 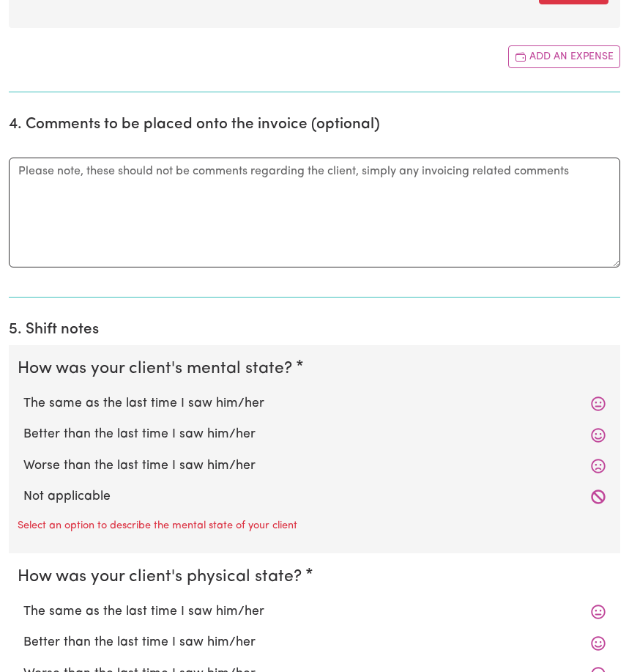 I want to click on legend: How was your client's mental state?, so click(x=157, y=369).